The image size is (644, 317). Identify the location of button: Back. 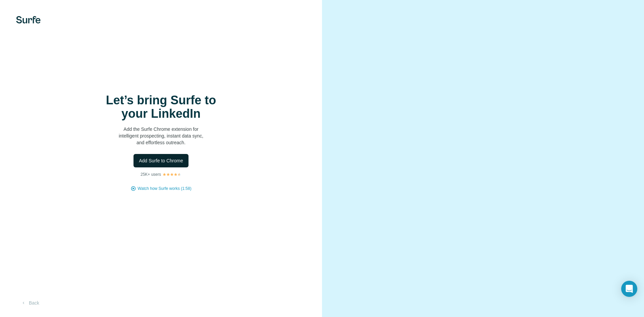
(30, 303).